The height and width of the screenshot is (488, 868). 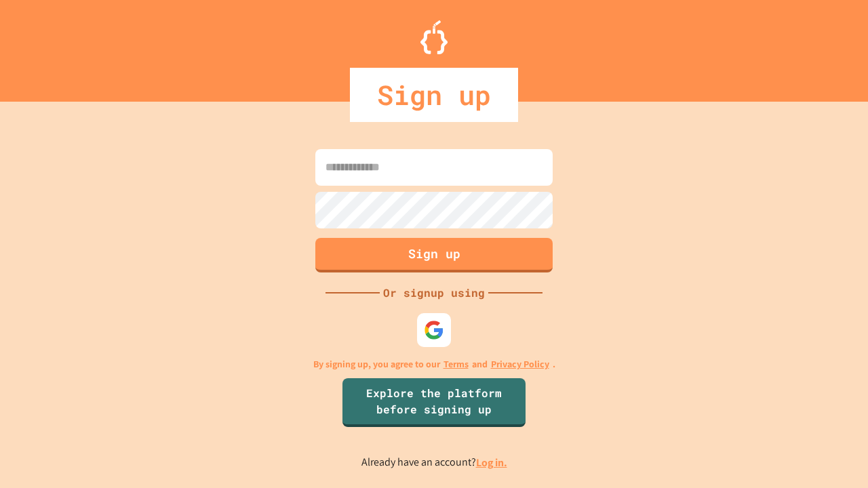 I want to click on div: Or signup using, so click(x=434, y=293).